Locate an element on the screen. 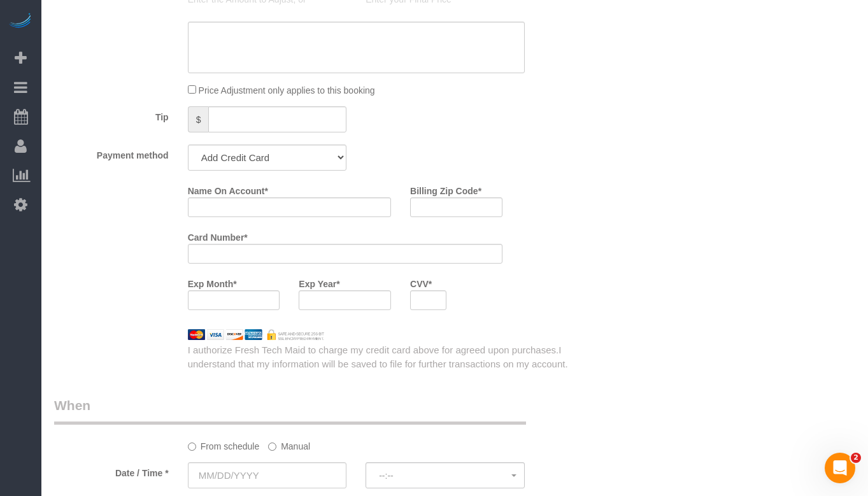 Image resolution: width=868 pixels, height=496 pixels. label: Exp Year is located at coordinates (319, 282).